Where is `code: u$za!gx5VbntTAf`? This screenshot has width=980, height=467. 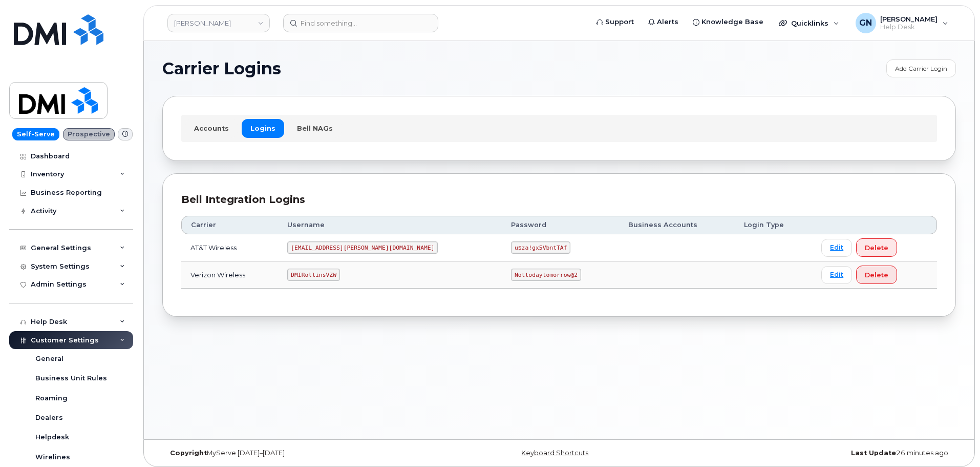 code: u$za!gx5VbntTAf is located at coordinates (541, 247).